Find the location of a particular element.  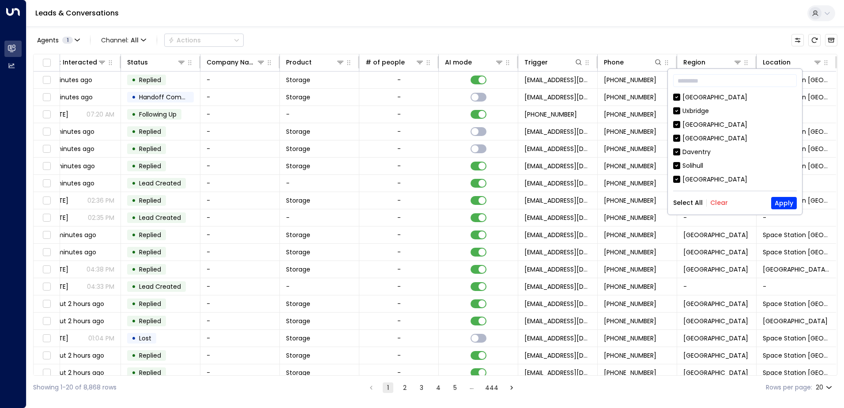

p: 01:04 PM is located at coordinates (101, 338).